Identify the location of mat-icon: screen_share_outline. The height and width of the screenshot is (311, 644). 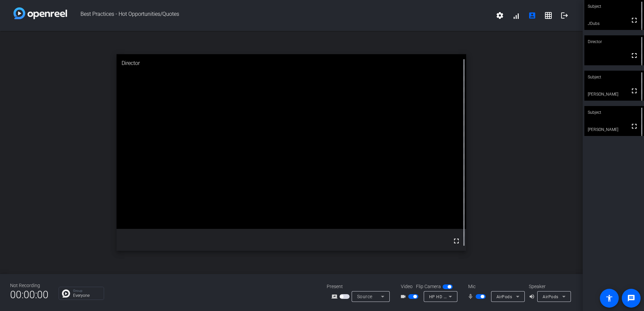
(335, 296).